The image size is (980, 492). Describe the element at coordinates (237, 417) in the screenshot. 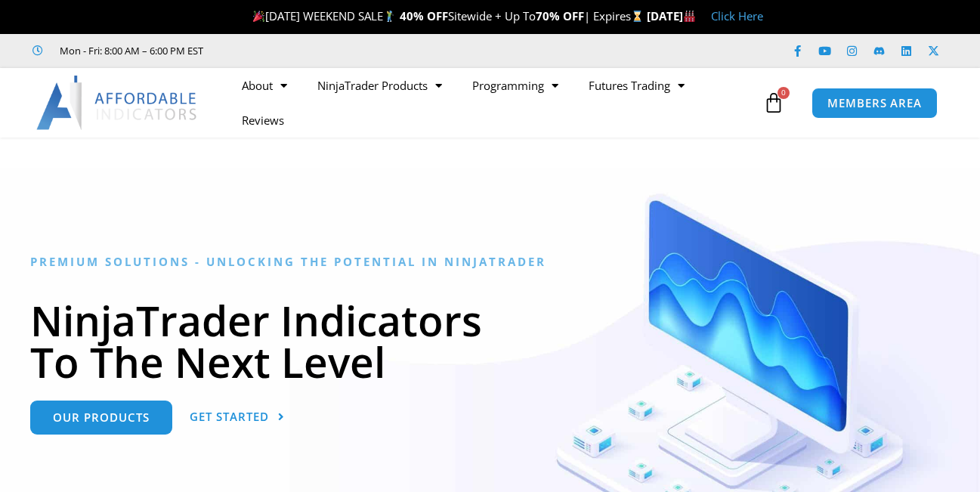

I see `a: Get Started` at that location.